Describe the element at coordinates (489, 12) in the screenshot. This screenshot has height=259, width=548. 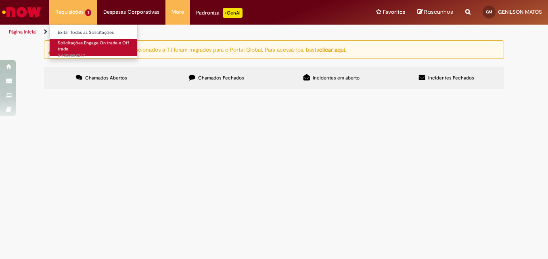
I see `span: GM` at that location.